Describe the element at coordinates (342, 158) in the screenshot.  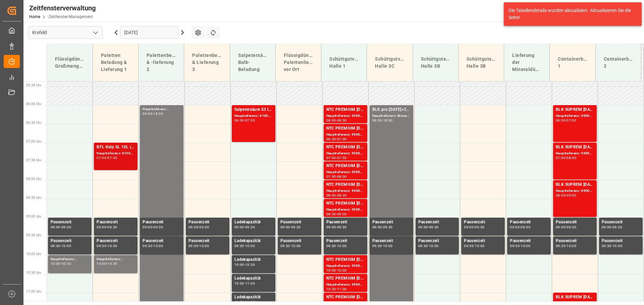
I see `font: 07:30` at that location.